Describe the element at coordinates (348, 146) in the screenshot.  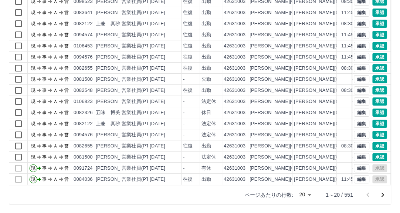
I see `div: 08:30` at that location.